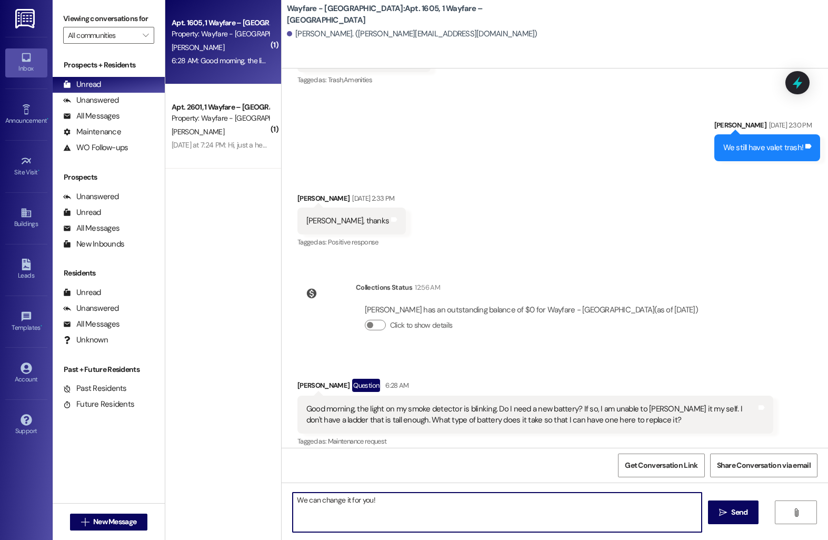 The height and width of the screenshot is (540, 828). Describe the element at coordinates (336, 80) in the screenshot. I see `span: Trash ,` at that location.